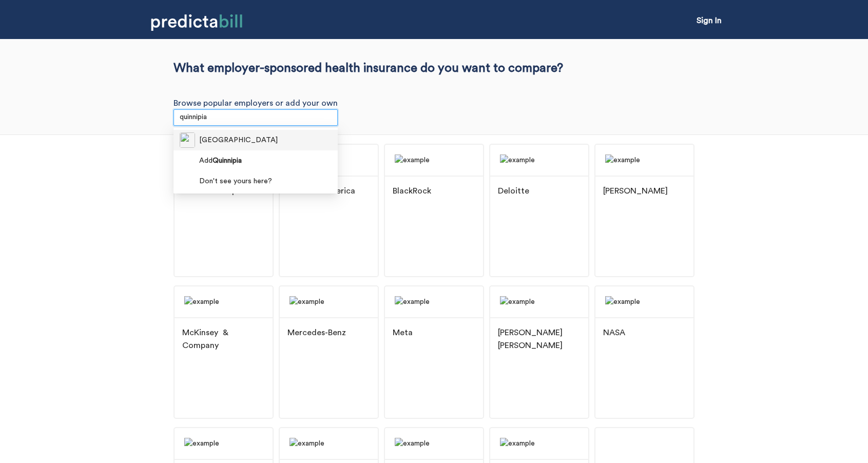 The width and height of the screenshot is (868, 463). What do you see at coordinates (223, 339) in the screenshot?
I see `div: McKinsey & Company` at bounding box center [223, 339].